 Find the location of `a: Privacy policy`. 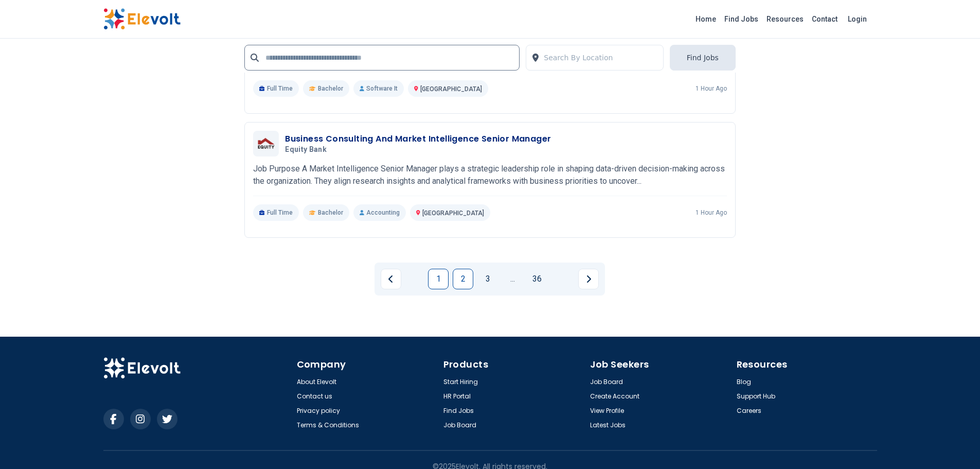

a: Privacy policy is located at coordinates (319, 411).